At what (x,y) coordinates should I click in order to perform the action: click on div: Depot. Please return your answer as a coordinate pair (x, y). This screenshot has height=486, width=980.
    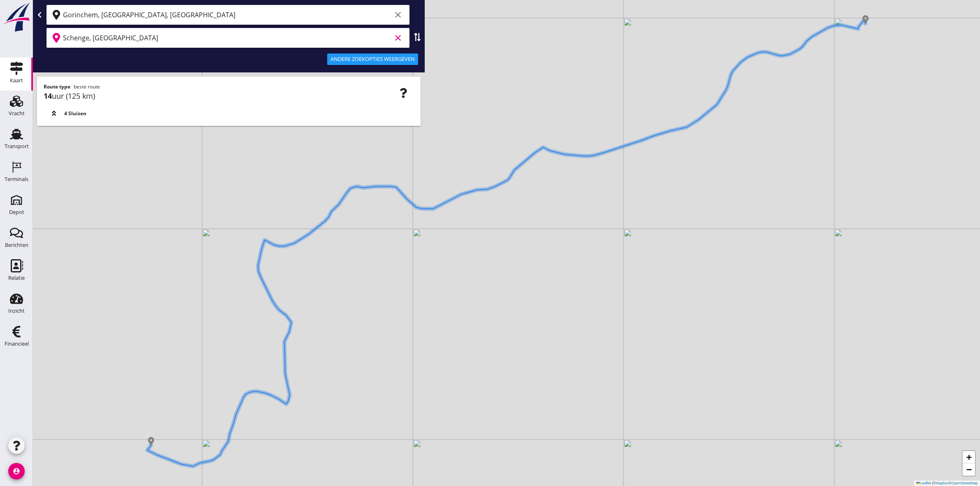
    Looking at the image, I should click on (16, 212).